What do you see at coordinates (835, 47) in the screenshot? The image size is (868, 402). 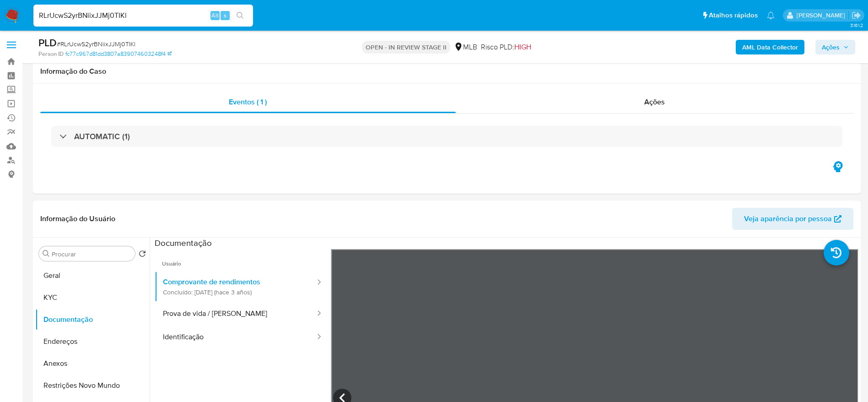 I see `button: Ações` at bounding box center [835, 47].